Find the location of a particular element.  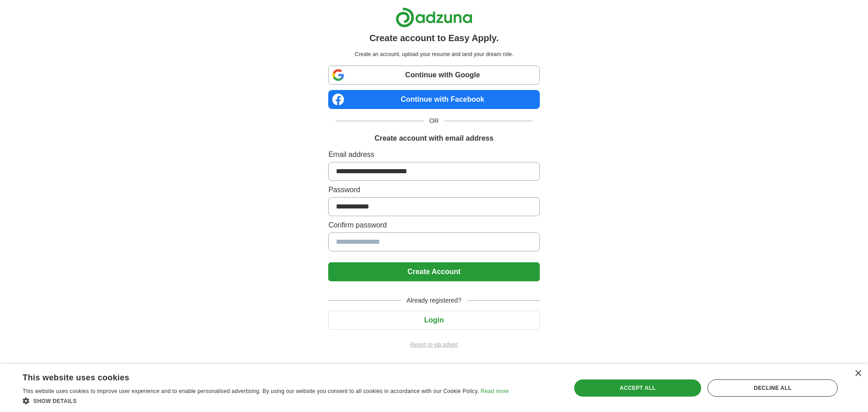

div: This website uses cookies is located at coordinates (254, 376).